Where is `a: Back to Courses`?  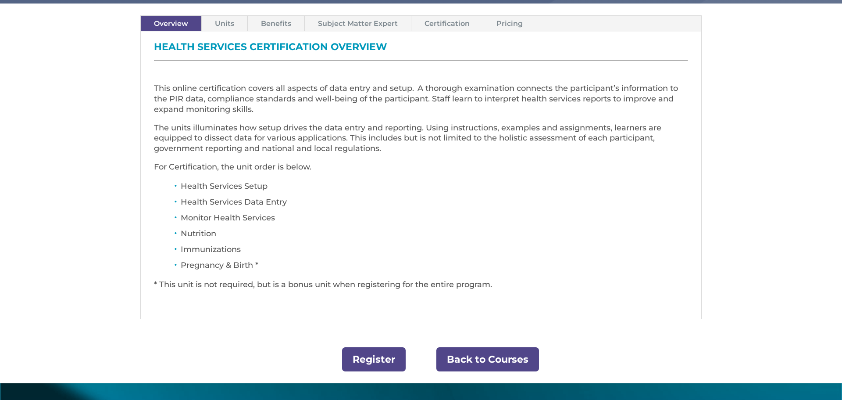
a: Back to Courses is located at coordinates (488, 359).